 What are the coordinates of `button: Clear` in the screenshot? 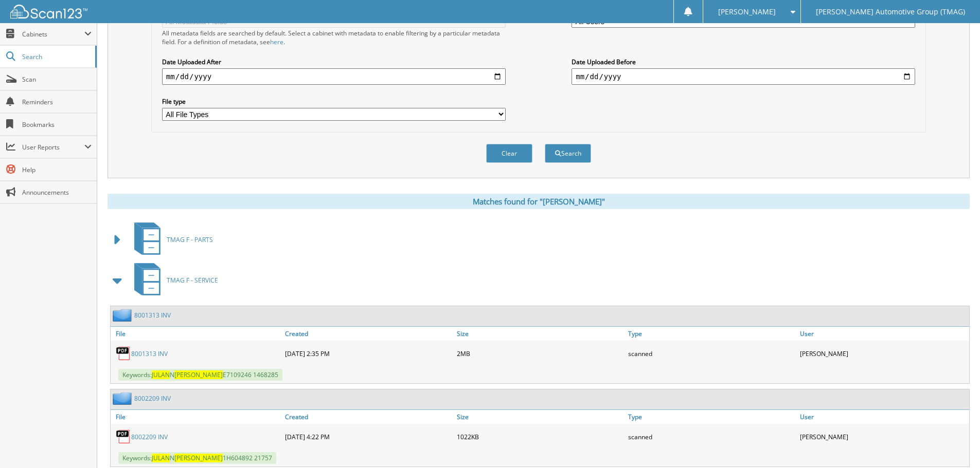 It's located at (509, 153).